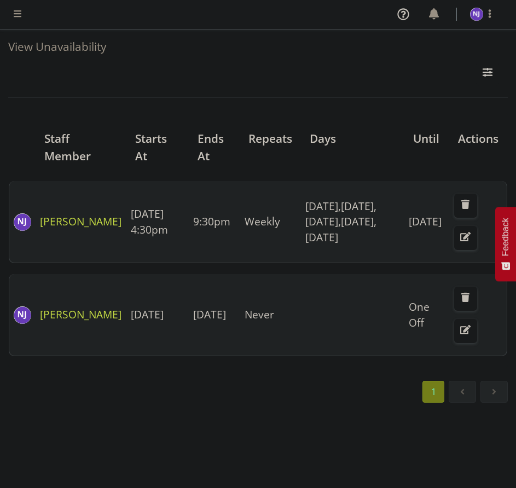 The height and width of the screenshot is (488, 516). What do you see at coordinates (262, 221) in the screenshot?
I see `span: Weekly` at bounding box center [262, 221].